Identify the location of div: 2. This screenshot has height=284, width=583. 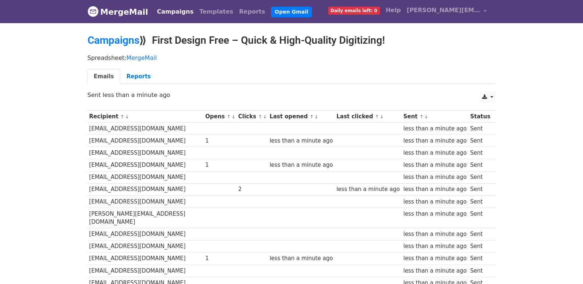
(252, 190).